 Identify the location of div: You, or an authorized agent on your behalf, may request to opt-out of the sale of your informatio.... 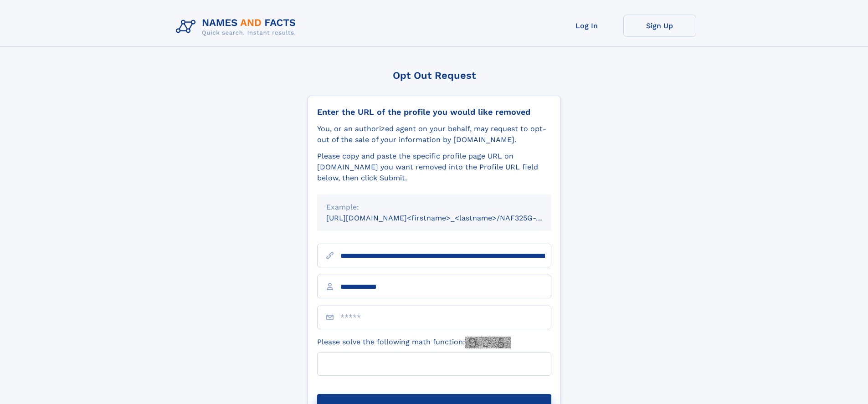
(434, 134).